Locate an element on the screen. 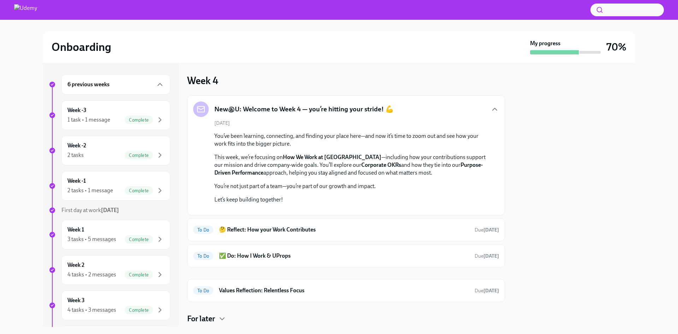 This screenshot has height=334, width=678. h6: Week 2 is located at coordinates (76, 265).